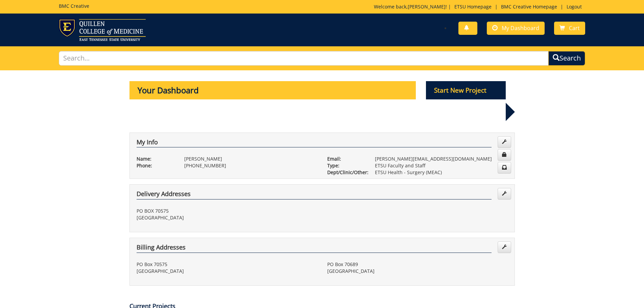 Image resolution: width=644 pixels, height=308 pixels. I want to click on img: ETSU logo, so click(102, 30).